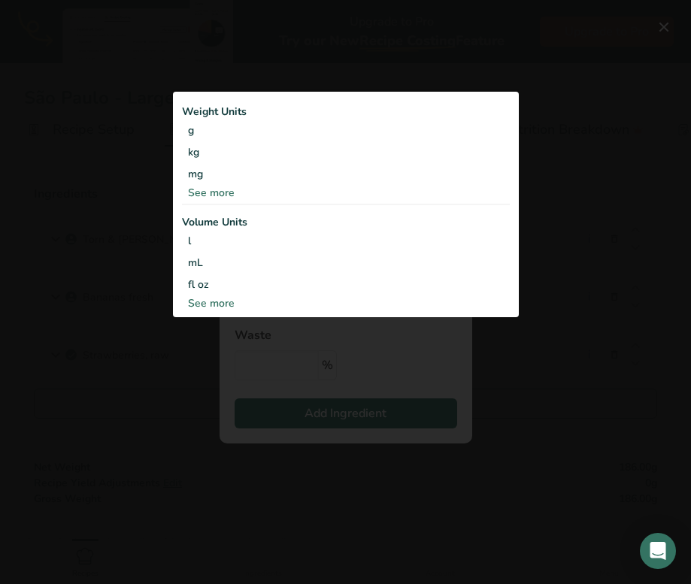 Image resolution: width=691 pixels, height=584 pixels. What do you see at coordinates (346, 262) in the screenshot?
I see `div: mL` at bounding box center [346, 262].